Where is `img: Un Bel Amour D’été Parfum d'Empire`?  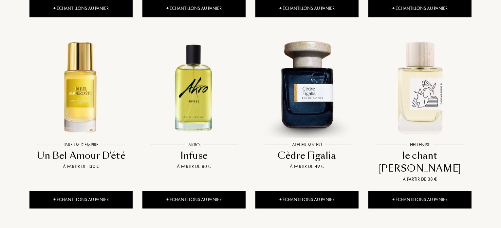
img: Un Bel Amour D’été Parfum d'Empire is located at coordinates (81, 86).